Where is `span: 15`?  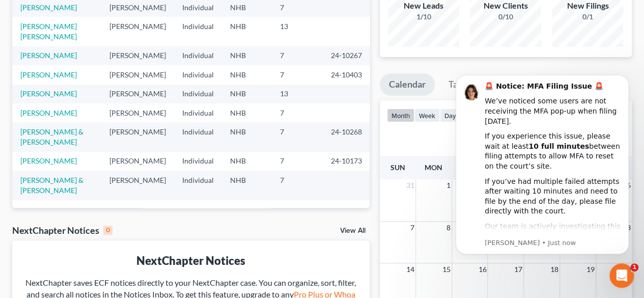
span: 15 is located at coordinates (447, 269).